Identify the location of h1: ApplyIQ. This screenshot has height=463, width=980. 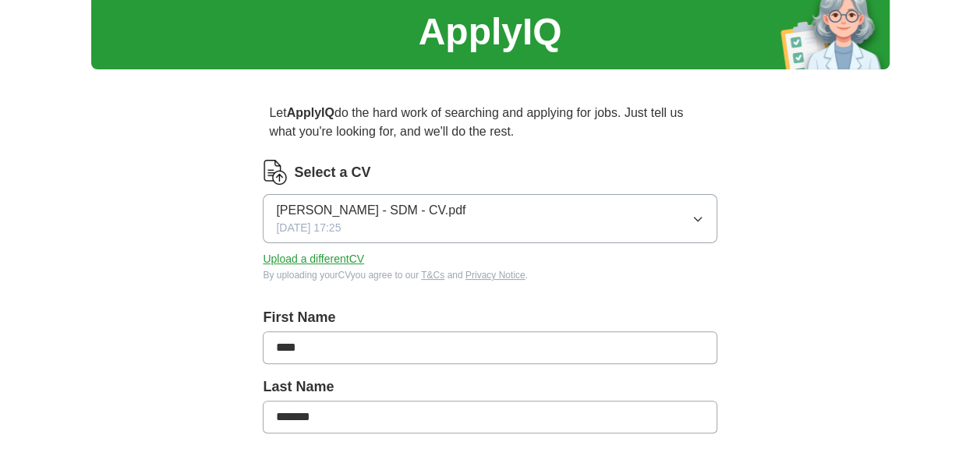
(490, 32).